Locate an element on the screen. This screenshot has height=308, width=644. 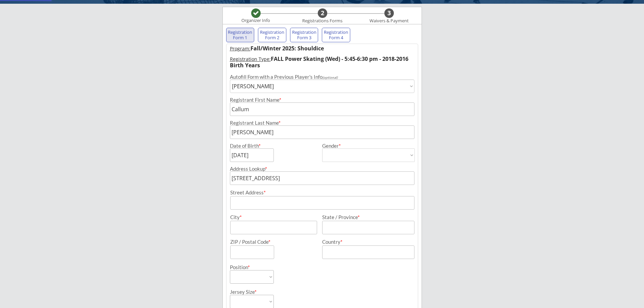
div: Registration Form 4 is located at coordinates (336, 35).